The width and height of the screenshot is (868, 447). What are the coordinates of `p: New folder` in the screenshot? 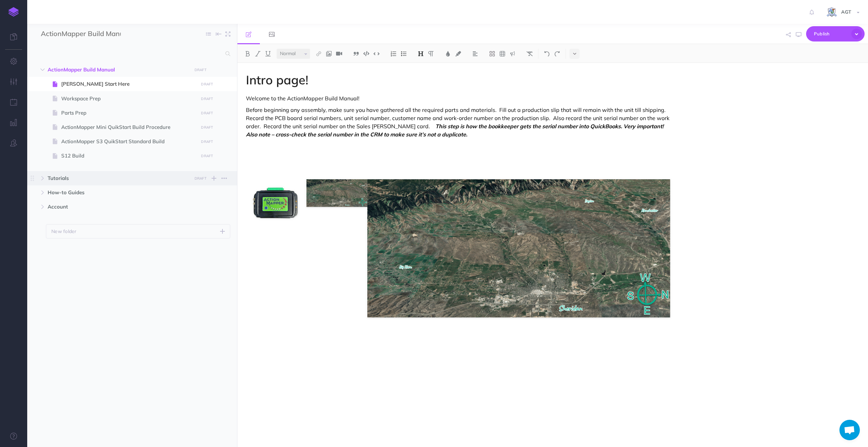 It's located at (64, 231).